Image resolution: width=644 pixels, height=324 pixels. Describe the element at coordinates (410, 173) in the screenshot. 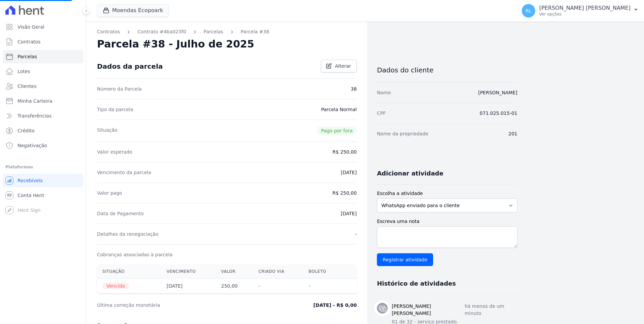

I see `h3: Adicionar atividade` at that location.